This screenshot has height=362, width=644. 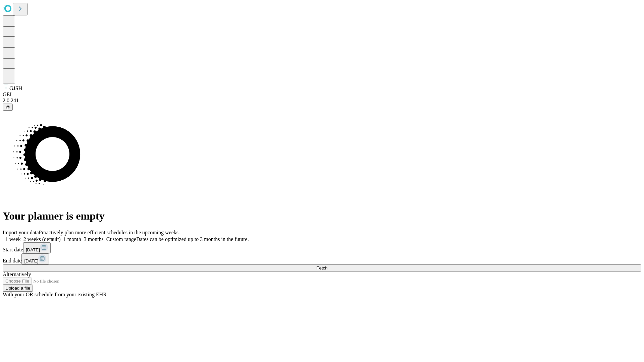 What do you see at coordinates (109, 232) in the screenshot?
I see `span: Proactively plan more efficient schedules in the upcoming weeks.` at bounding box center [109, 232].